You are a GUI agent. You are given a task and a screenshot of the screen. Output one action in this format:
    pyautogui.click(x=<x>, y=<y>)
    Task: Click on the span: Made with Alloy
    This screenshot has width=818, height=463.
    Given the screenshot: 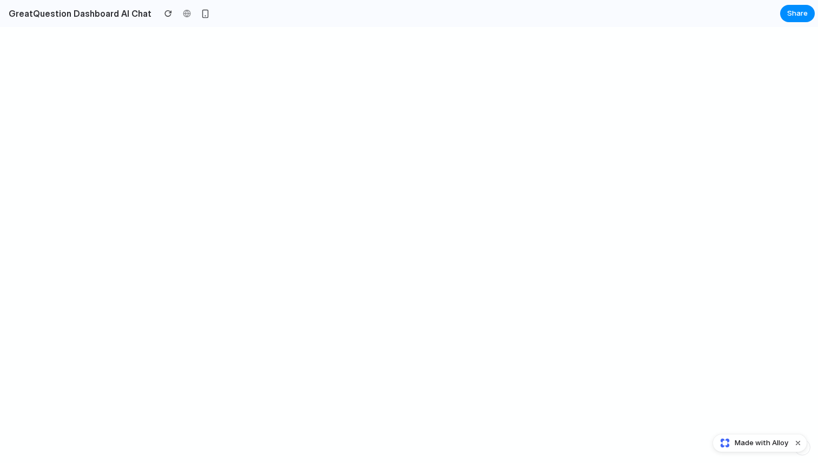 What is the action you would take?
    pyautogui.click(x=761, y=443)
    